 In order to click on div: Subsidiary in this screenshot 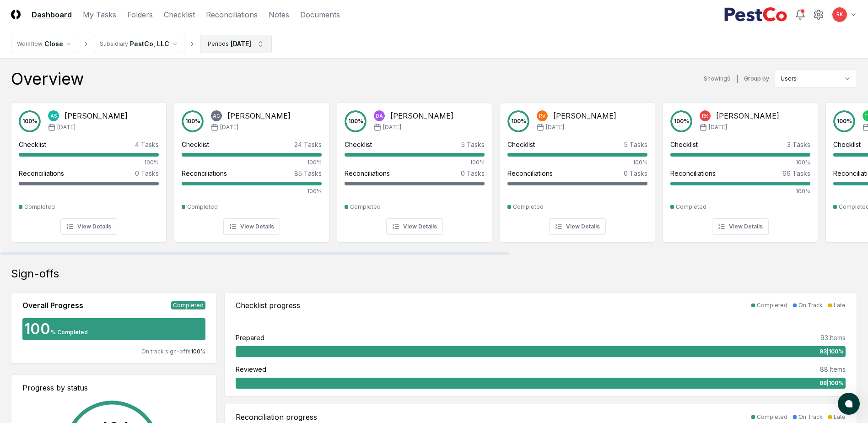, I will do `click(114, 44)`.